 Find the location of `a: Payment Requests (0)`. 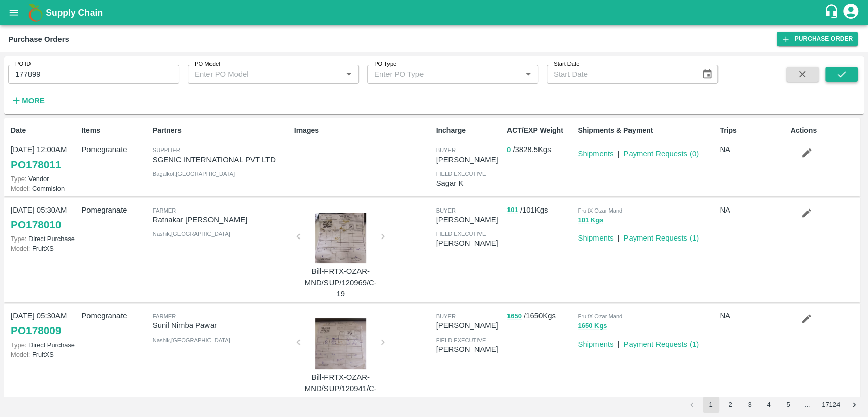

a: Payment Requests (0) is located at coordinates (661, 154).